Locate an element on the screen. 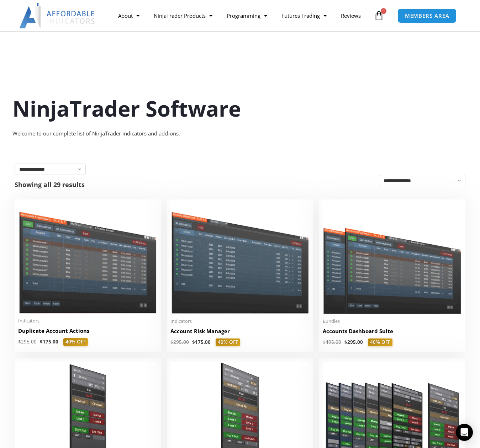 This screenshot has width=480, height=448. div: Welcome to our complete list of NinjaTrader indicators and add-ons. is located at coordinates (240, 134).